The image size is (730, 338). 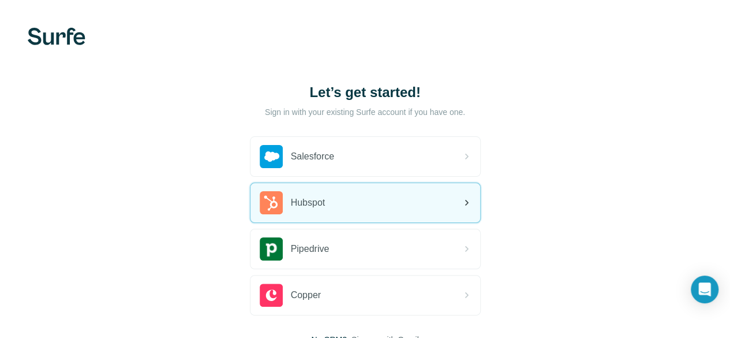 I want to click on img: pipedrive's logo, so click(x=271, y=249).